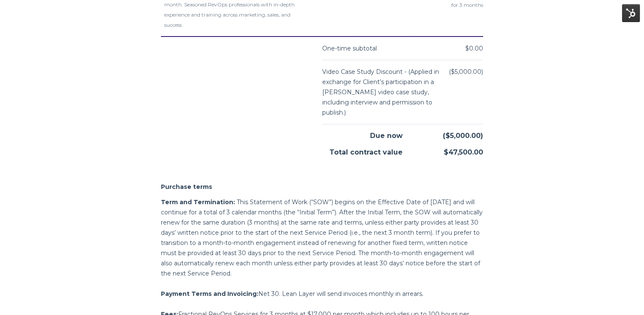 This screenshot has width=644, height=315. What do you see at coordinates (474, 48) in the screenshot?
I see `span: $0.00` at bounding box center [474, 48].